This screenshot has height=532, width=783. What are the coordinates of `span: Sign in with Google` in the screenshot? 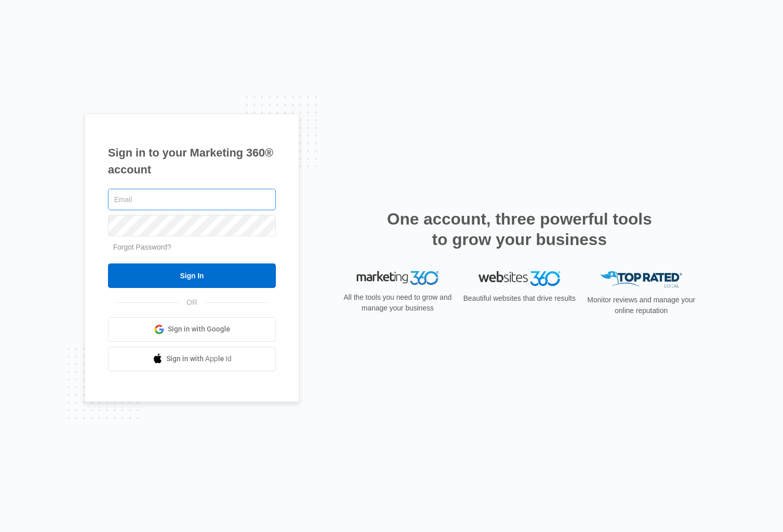 It's located at (199, 329).